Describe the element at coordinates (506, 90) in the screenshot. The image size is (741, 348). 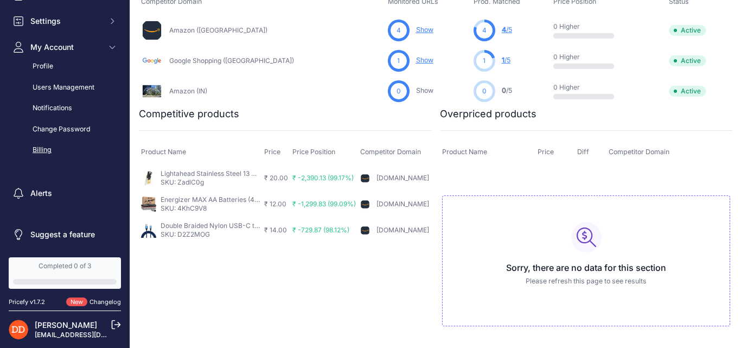
I see `a: 0/5` at that location.